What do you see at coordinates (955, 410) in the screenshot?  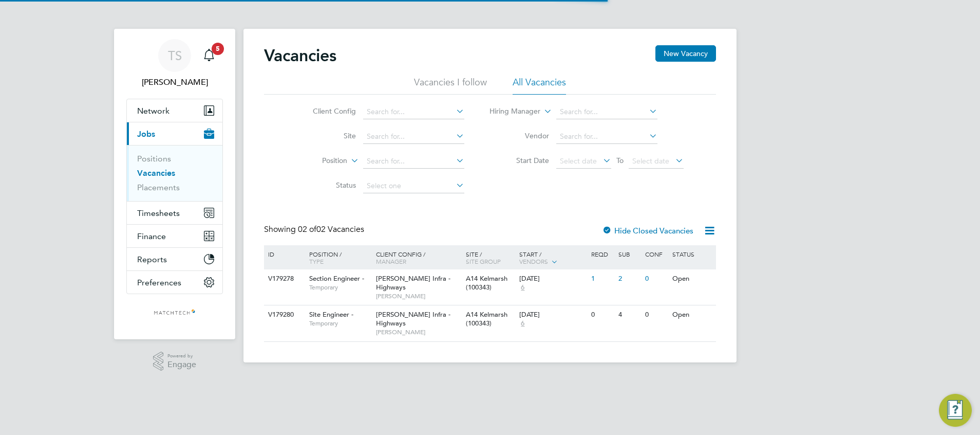 I see `button: Engage Resource Center` at bounding box center [955, 410].